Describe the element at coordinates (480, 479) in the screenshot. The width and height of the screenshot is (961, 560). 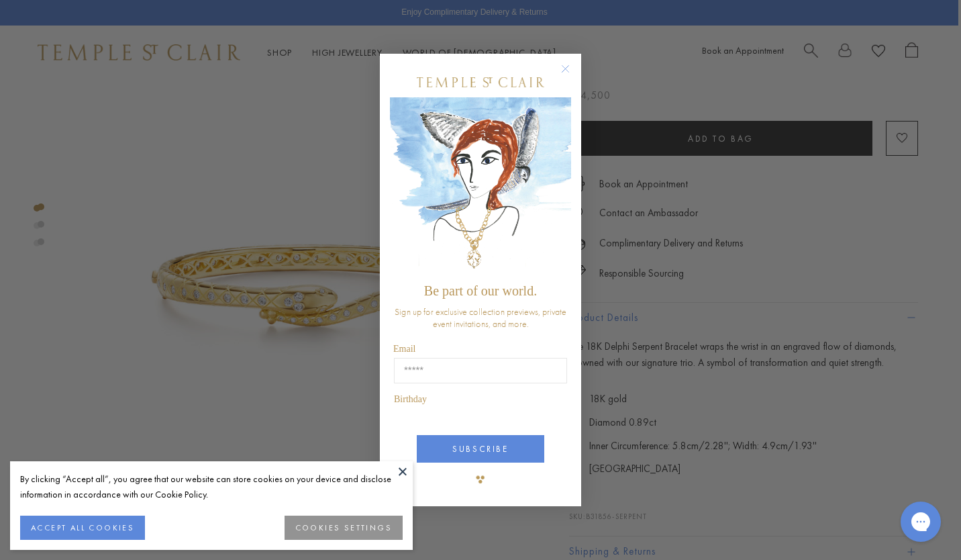
I see `img: TSC` at that location.